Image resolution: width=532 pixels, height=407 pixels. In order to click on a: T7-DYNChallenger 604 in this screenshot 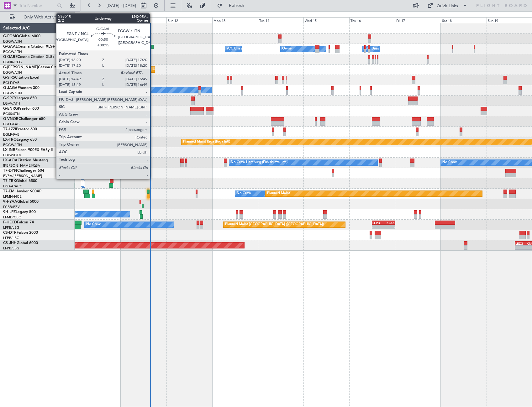, I will do `click(24, 171)`.